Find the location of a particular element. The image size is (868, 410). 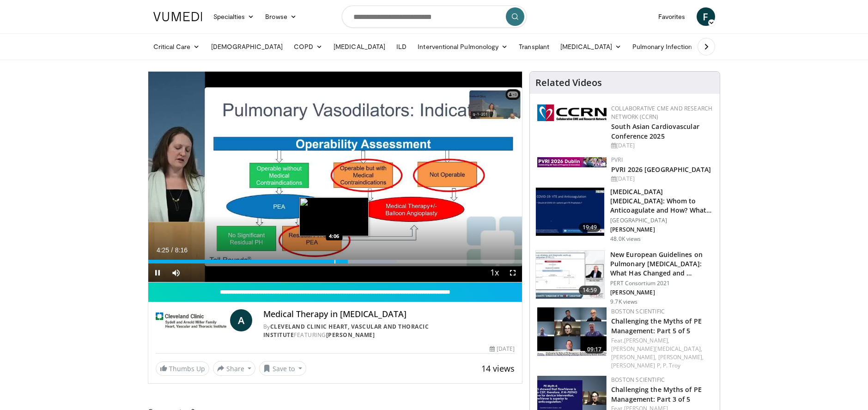

img: d3a40690-55f2-4697-9997-82bd166d25a9.150x105_q85_crop-smart_upscale.jpg is located at coordinates (572, 331).